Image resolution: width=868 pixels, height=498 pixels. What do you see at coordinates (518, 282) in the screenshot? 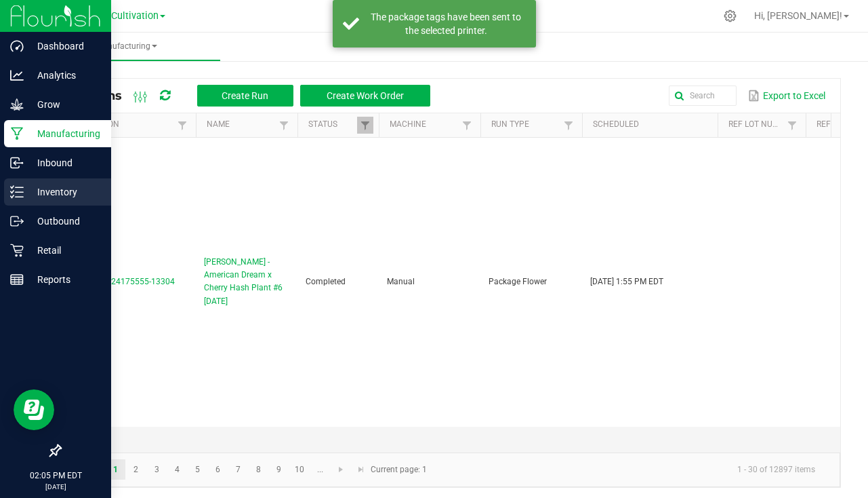
I see `span: Package Flower` at bounding box center [518, 282].